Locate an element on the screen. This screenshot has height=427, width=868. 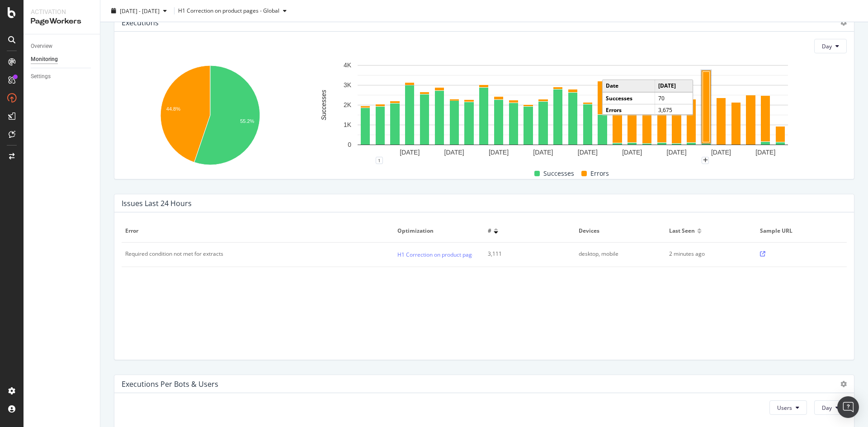
text: 4K is located at coordinates (347, 65).